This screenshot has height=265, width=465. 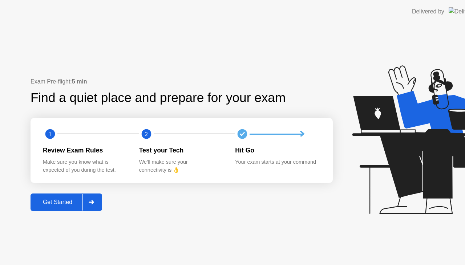 I want to click on text: 1, so click(x=50, y=134).